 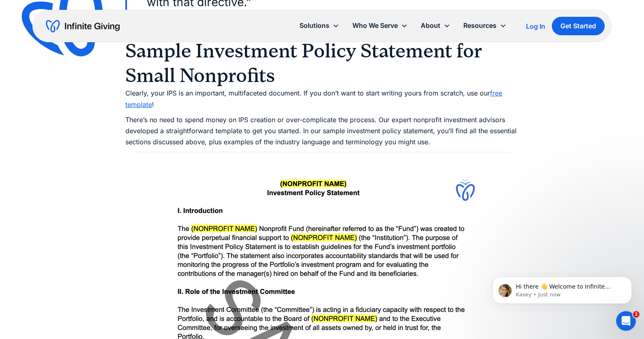 I want to click on div: Log In, so click(x=535, y=26).